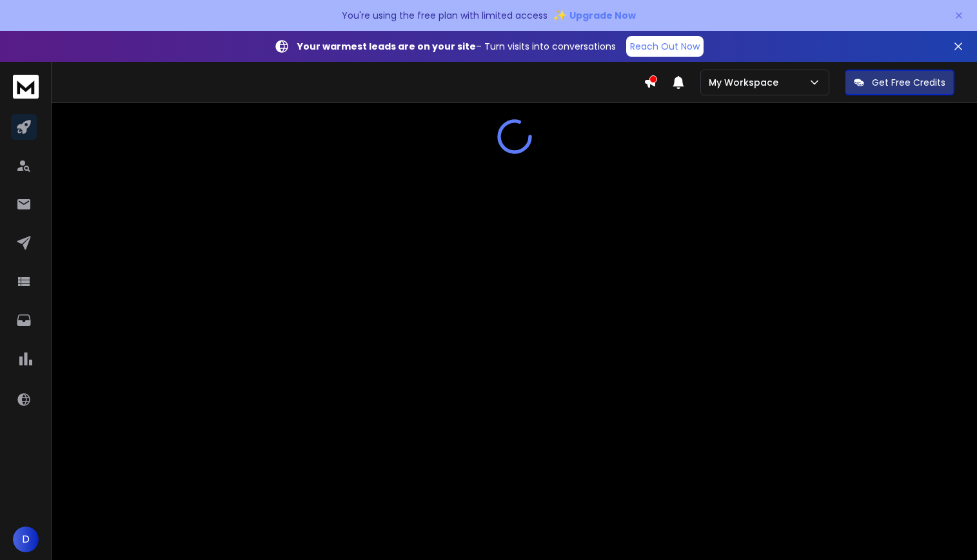  Describe the element at coordinates (457, 46) in the screenshot. I see `p: – Turn visits into conversations` at that location.